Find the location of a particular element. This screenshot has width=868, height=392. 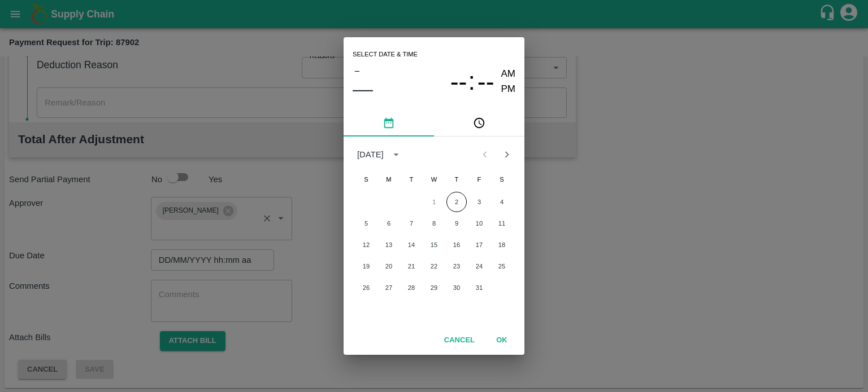

button: OK is located at coordinates (502, 340).